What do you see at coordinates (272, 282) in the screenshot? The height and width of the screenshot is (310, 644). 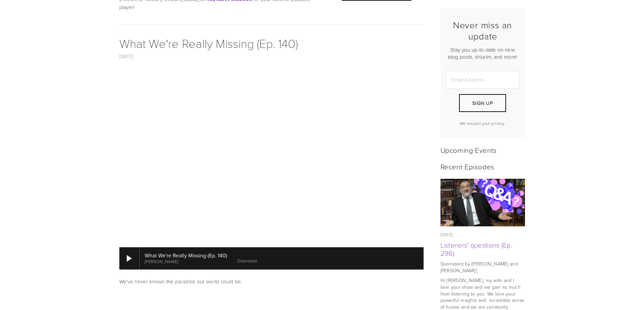 I see `p: We've never known the paradise our world could be.` at bounding box center [272, 282].